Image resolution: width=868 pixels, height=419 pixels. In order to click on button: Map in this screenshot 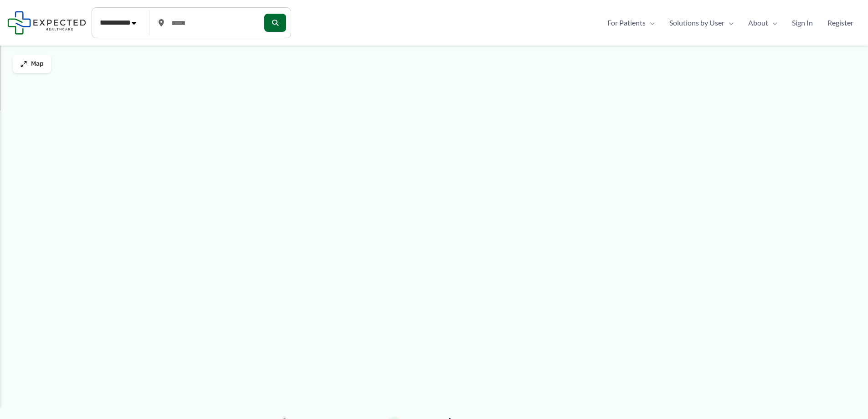, I will do `click(32, 64)`.